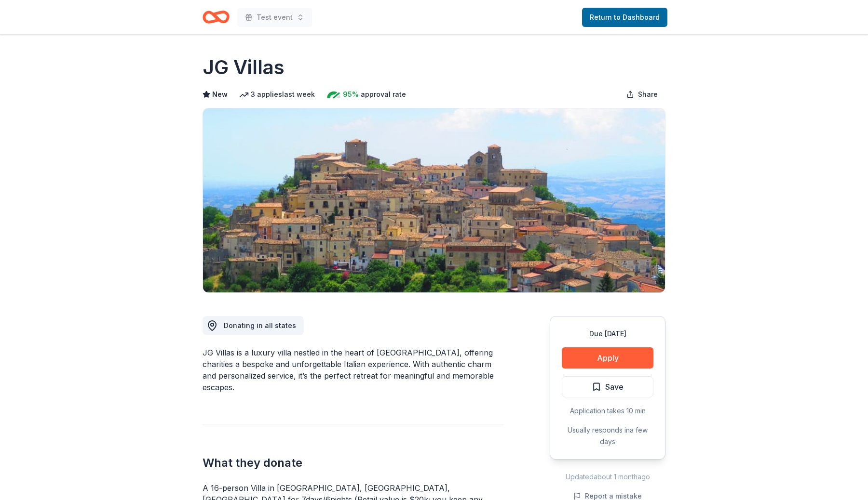 The height and width of the screenshot is (500, 868). What do you see at coordinates (220, 94) in the screenshot?
I see `span: New` at bounding box center [220, 94].